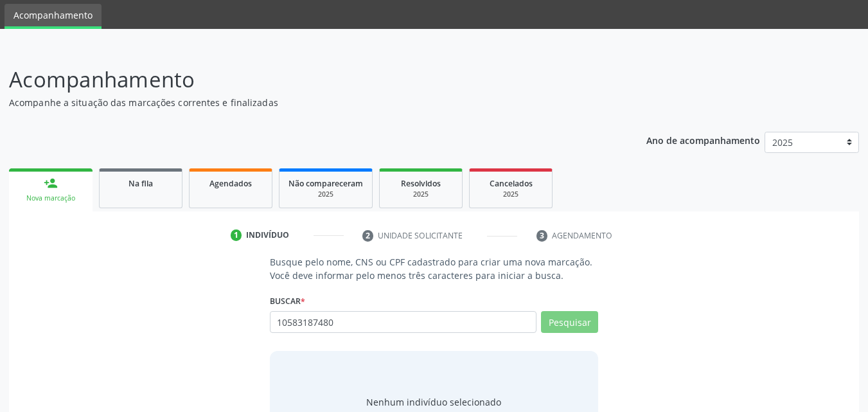 This screenshot has height=412, width=868. Describe the element at coordinates (141, 183) in the screenshot. I see `span: Na fila` at that location.